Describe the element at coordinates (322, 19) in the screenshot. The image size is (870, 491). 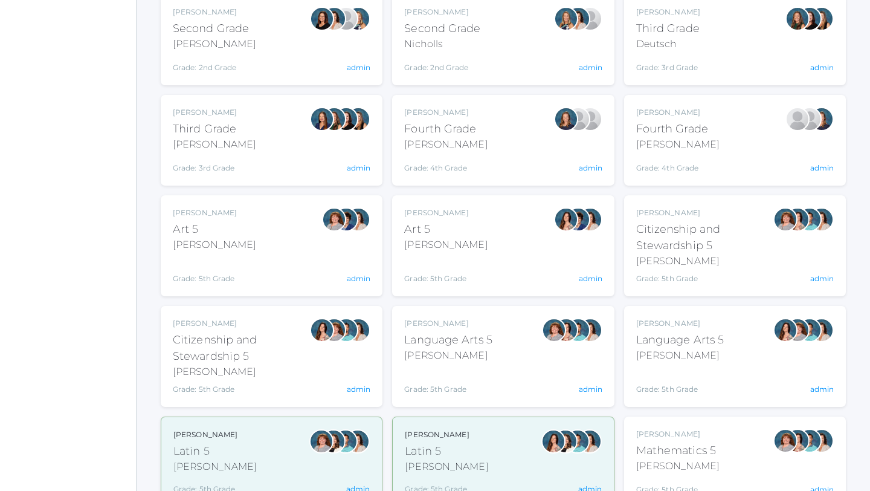
I see `div: Emily Balli` at that location.